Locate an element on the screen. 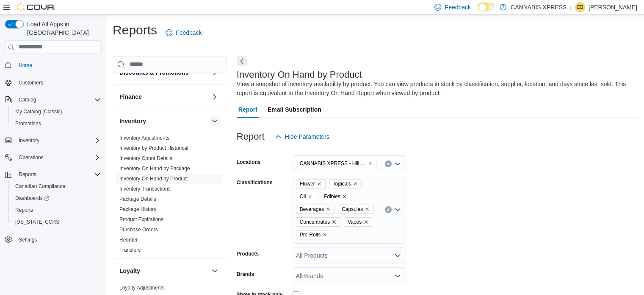 Image resolution: width=644 pixels, height=295 pixels. button: Promotions is located at coordinates (56, 123).